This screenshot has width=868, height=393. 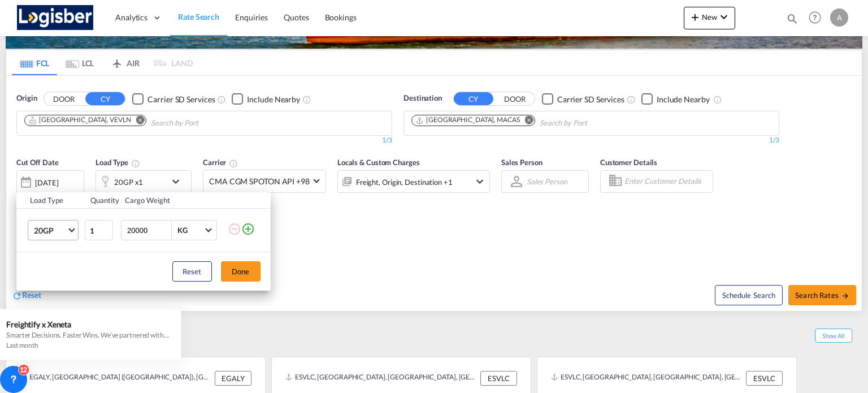 I want to click on div: KG, so click(x=182, y=230).